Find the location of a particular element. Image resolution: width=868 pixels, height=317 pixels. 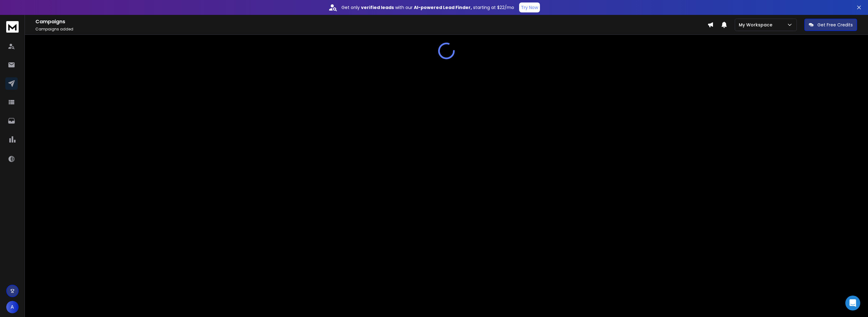

p: Campaigns added is located at coordinates (371, 30).